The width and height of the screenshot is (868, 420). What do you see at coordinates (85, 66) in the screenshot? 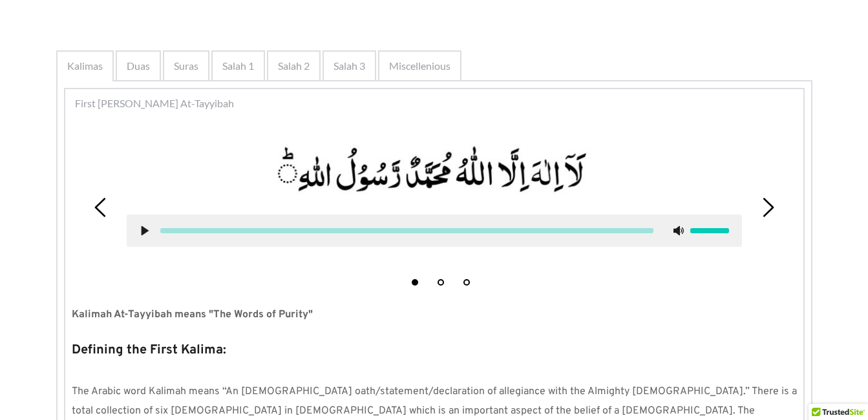
I see `span: Kalimas` at bounding box center [85, 66].